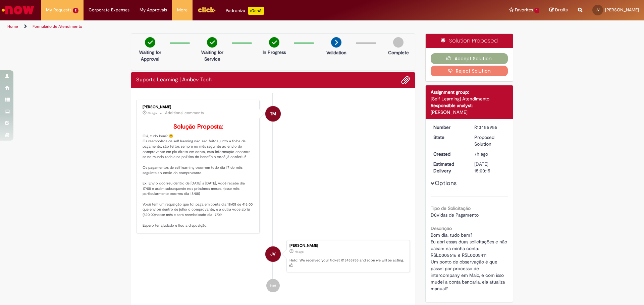 This screenshot has height=305, width=644. I want to click on span: My Requests, so click(59, 10).